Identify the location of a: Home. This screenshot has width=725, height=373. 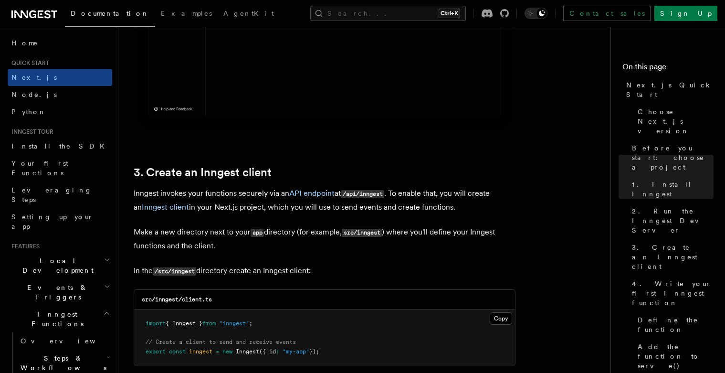
(60, 43).